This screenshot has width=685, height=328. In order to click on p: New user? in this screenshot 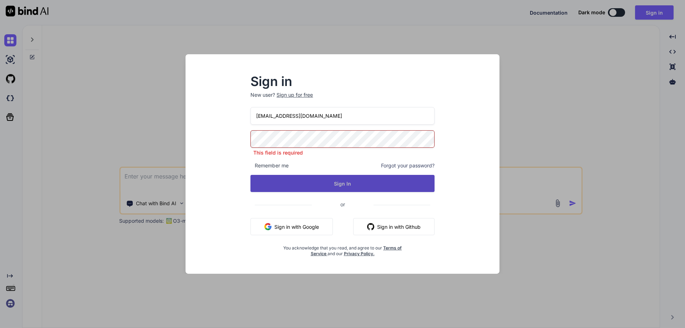, I will do `click(342, 99)`.